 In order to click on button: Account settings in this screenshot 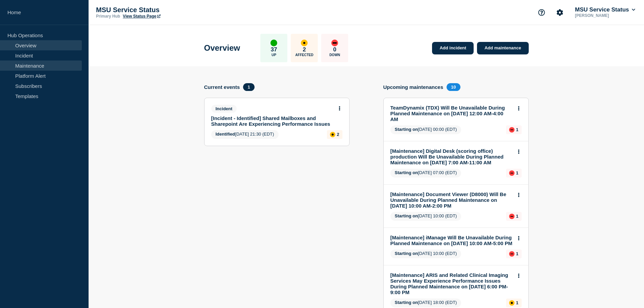, I will do `click(560, 13)`.